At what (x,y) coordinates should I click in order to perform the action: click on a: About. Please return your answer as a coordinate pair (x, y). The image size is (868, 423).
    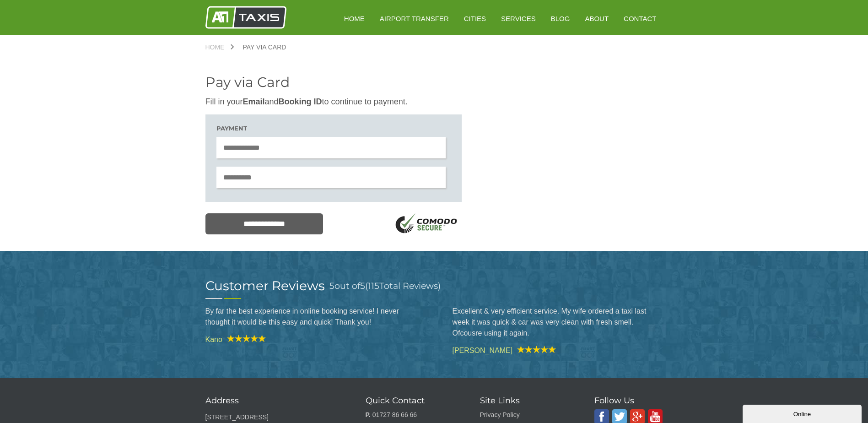
    Looking at the image, I should click on (597, 18).